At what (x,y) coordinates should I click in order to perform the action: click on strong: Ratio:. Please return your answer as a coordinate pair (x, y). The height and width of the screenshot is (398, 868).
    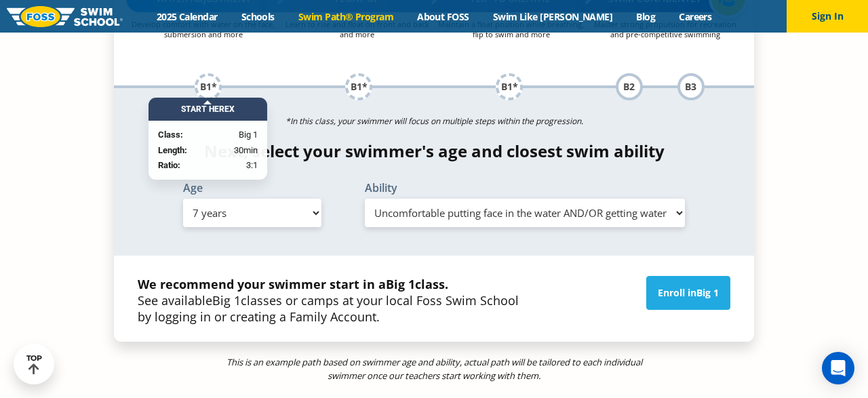
    Looking at the image, I should click on (169, 165).